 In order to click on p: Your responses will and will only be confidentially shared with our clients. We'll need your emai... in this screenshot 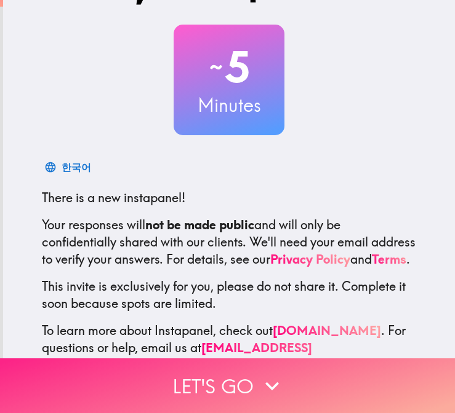, I will do `click(229, 242)`.